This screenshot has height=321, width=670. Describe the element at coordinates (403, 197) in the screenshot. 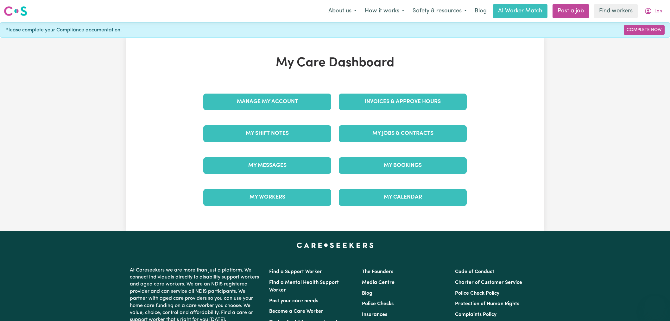

I see `a: My Calendar` at that location.